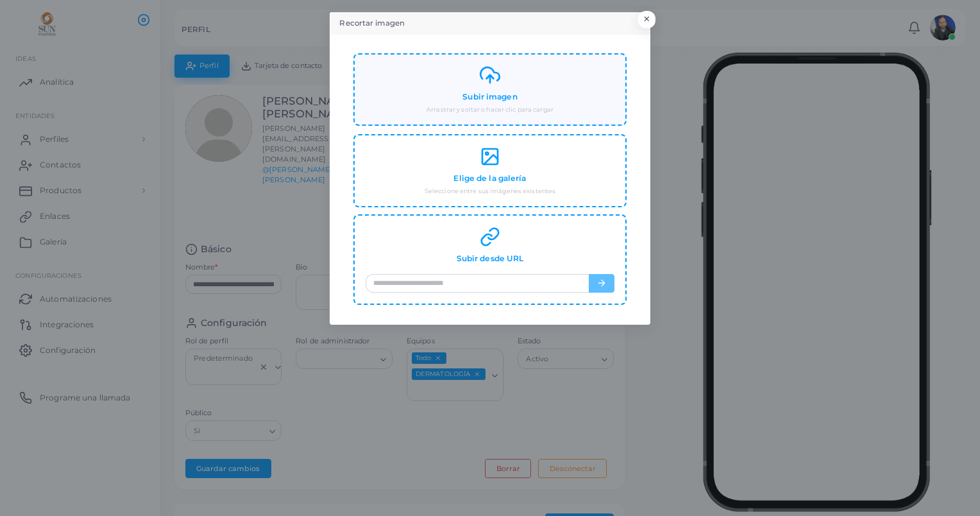  Describe the element at coordinates (647, 19) in the screenshot. I see `button: Cerrar` at that location.